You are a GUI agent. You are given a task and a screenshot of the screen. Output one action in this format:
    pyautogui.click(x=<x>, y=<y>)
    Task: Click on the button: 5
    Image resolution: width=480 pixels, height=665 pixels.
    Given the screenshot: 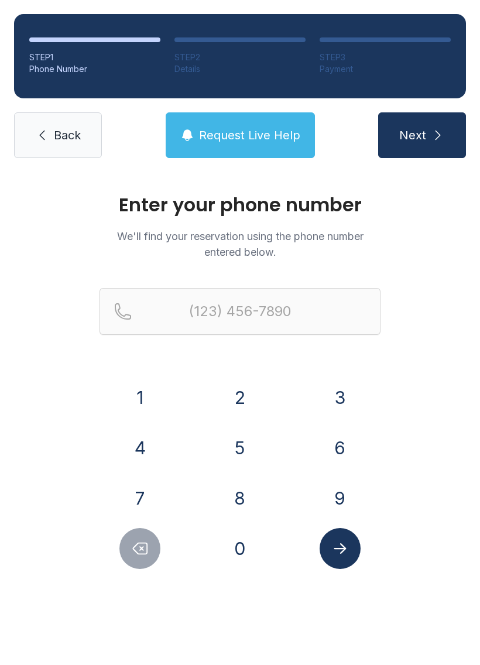 What is the action you would take?
    pyautogui.click(x=240, y=448)
    